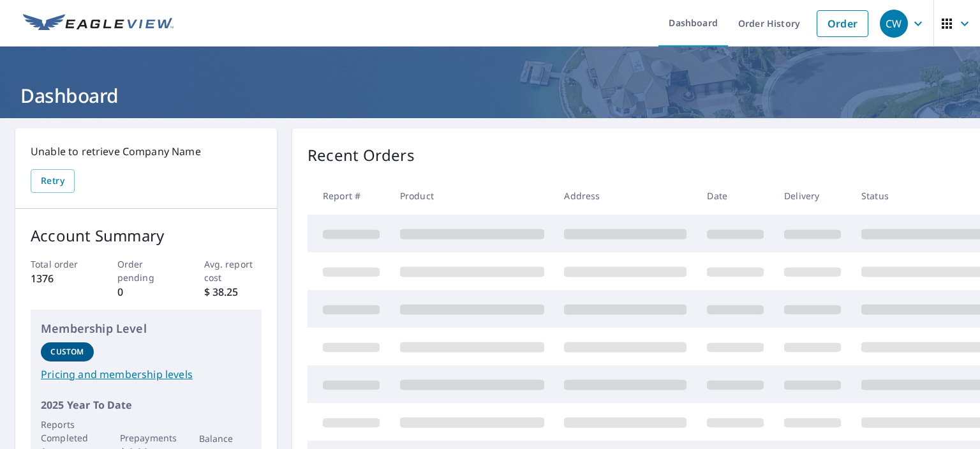 This screenshot has width=980, height=449. Describe the element at coordinates (625, 195) in the screenshot. I see `th: Address` at that location.